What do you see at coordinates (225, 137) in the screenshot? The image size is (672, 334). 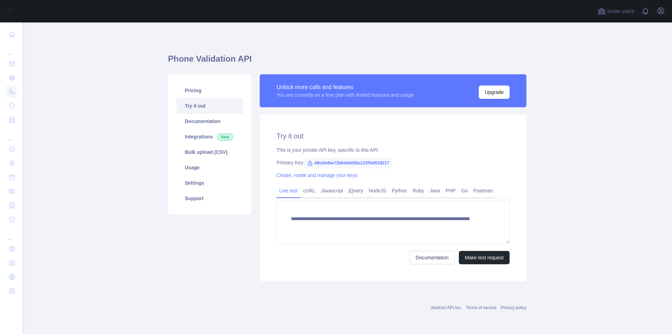 I see `span: New` at bounding box center [225, 137].